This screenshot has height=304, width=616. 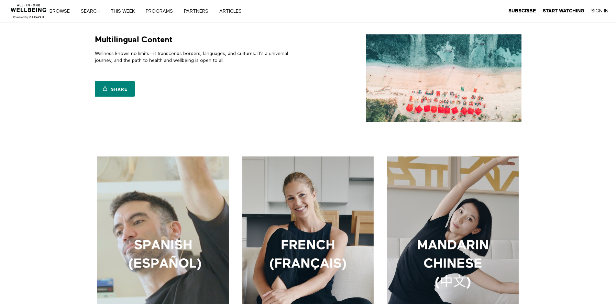 What do you see at coordinates (600, 11) in the screenshot?
I see `a: Sign In` at bounding box center [600, 11].